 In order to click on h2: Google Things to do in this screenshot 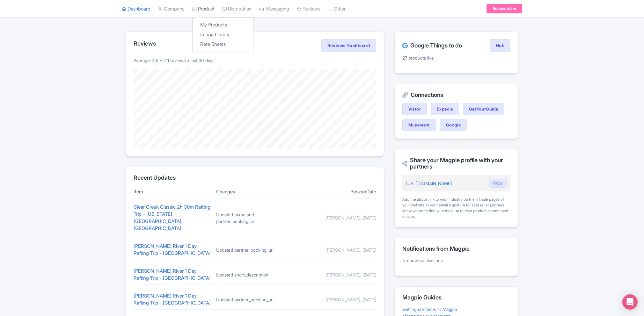, I will do `click(432, 46)`.